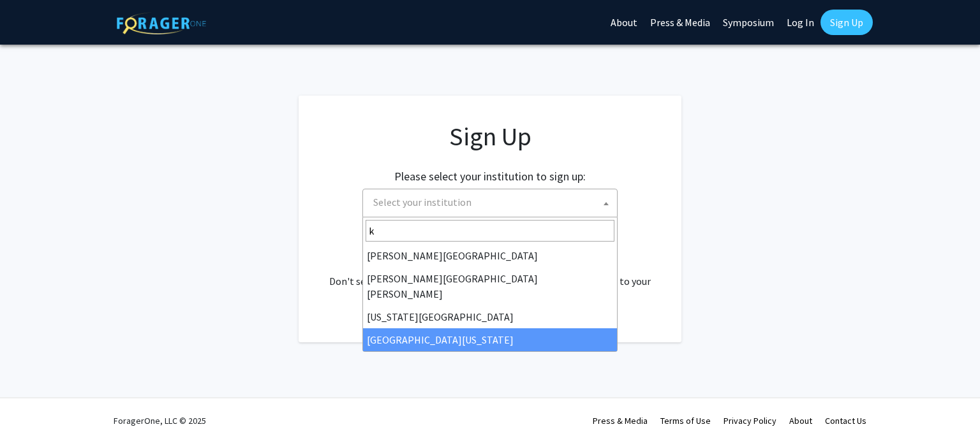 The image size is (980, 443). What do you see at coordinates (685, 421) in the screenshot?
I see `a: Terms of Use` at bounding box center [685, 421].